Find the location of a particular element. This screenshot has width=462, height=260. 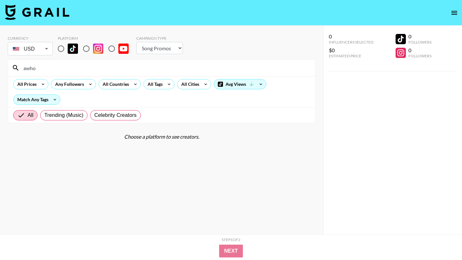

div: Influencers Selected is located at coordinates (351, 42).